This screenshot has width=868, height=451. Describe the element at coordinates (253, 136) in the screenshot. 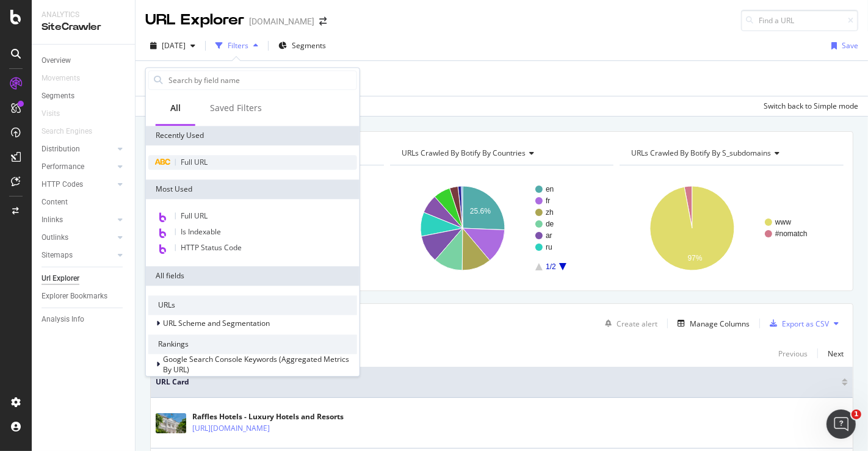

I see `div: Recently Used` at that location.